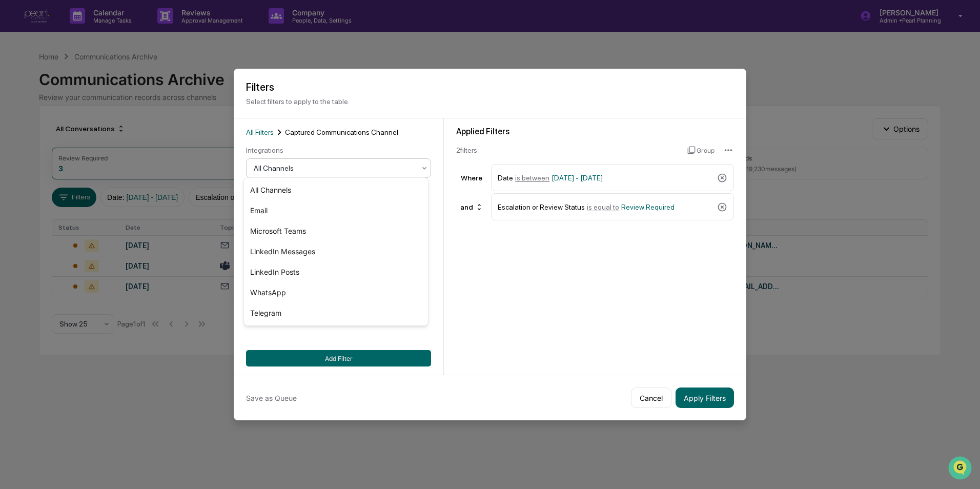 This screenshot has height=489, width=980. Describe the element at coordinates (113, 178) in the screenshot. I see `span: Pylon` at that location.